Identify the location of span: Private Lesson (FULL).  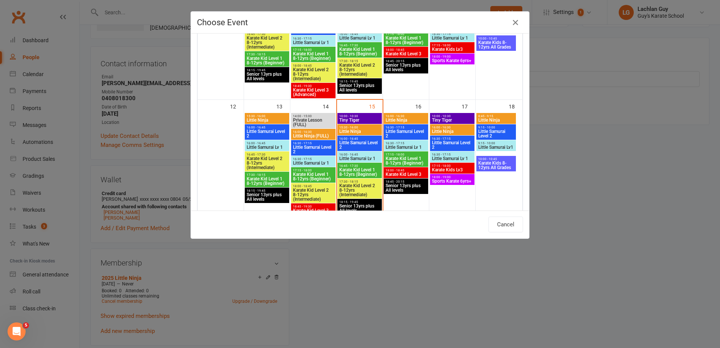
(313, 122).